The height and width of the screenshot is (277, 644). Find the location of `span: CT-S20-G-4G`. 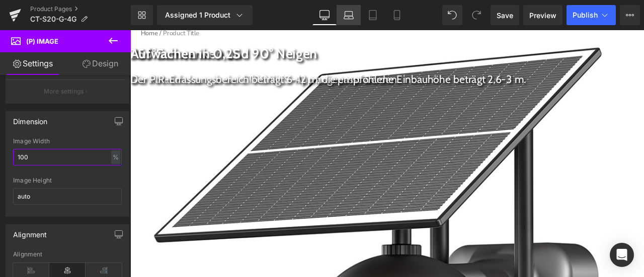

span: CT-S20-G-4G is located at coordinates (53, 19).